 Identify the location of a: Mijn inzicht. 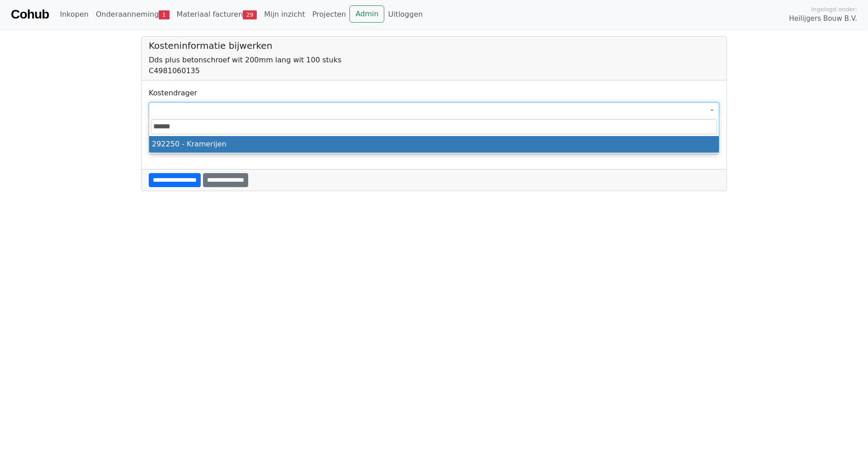
(284, 14).